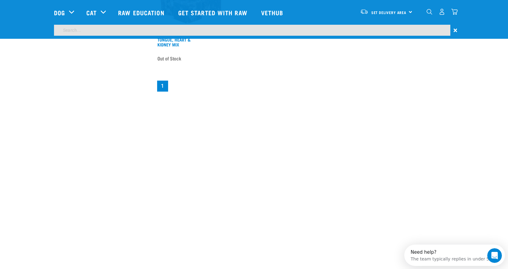 The image size is (508, 269). Describe the element at coordinates (92, 13) in the screenshot. I see `a: Cat` at that location.